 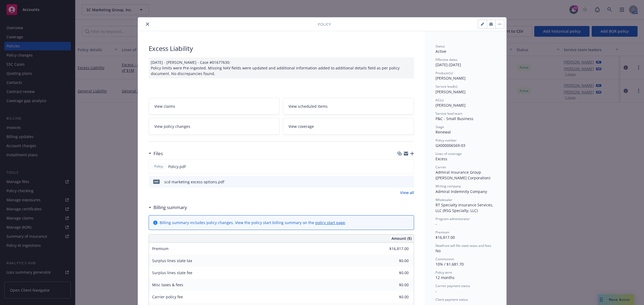 What do you see at coordinates (445, 238) in the screenshot?
I see `span: $16,817.00` at bounding box center [445, 238].